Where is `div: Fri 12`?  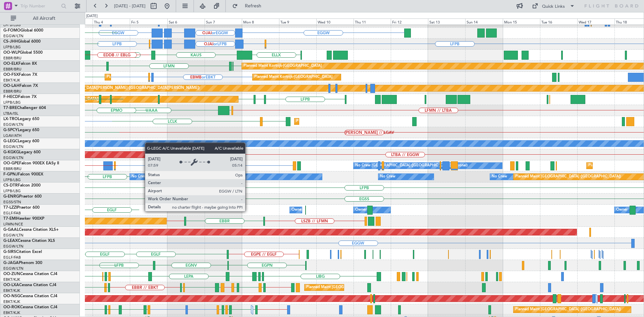
div: Fri 12 is located at coordinates (409, 22).